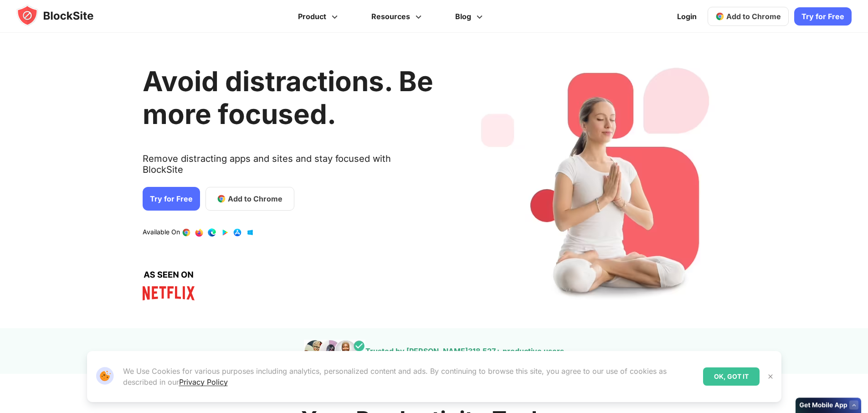 This screenshot has width=868, height=413. Describe the element at coordinates (720, 16) in the screenshot. I see `img: chrome-icon.svg` at that location.